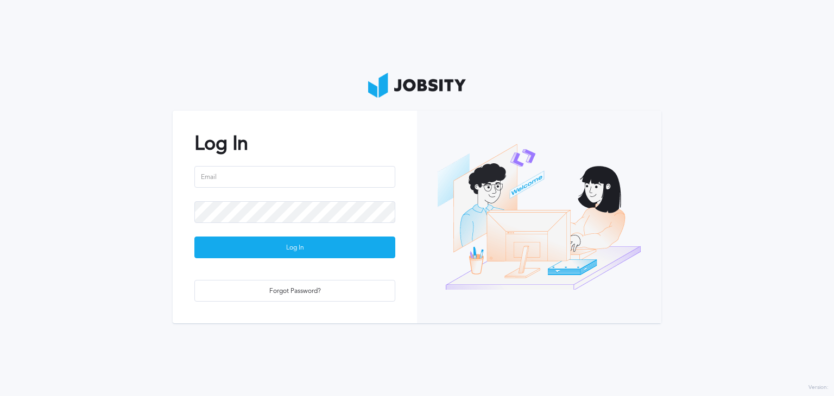 Image resolution: width=834 pixels, height=396 pixels. I want to click on div: Forgot Password?, so click(295, 292).